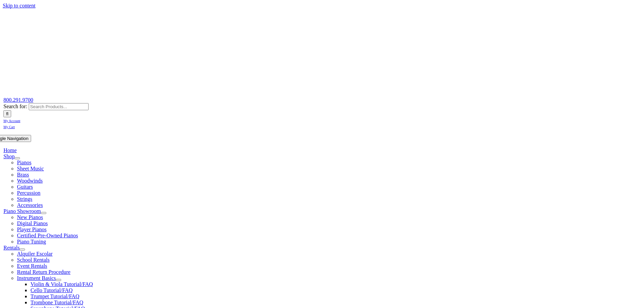 Image resolution: width=644 pixels, height=308 pixels. What do you see at coordinates (32, 223) in the screenshot?
I see `a: Digital Pianos` at bounding box center [32, 223].